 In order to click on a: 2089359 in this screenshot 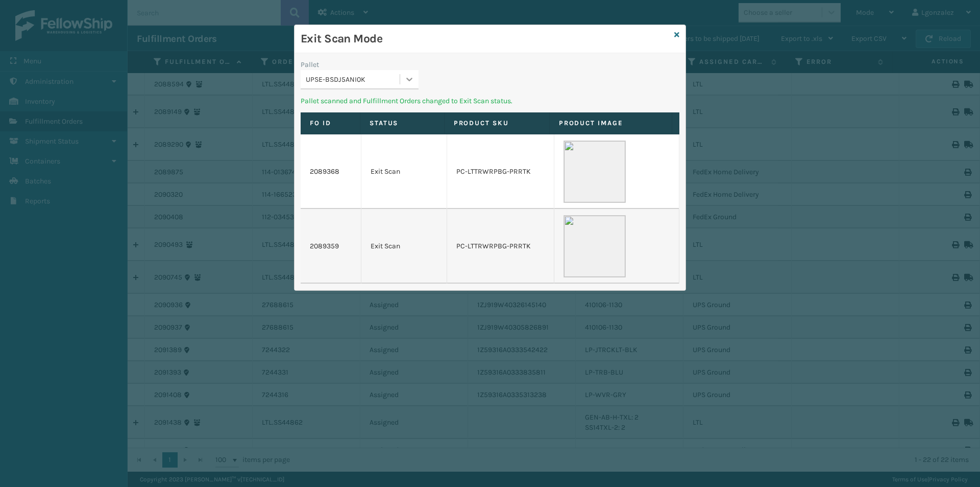, I will do `click(324, 246)`.